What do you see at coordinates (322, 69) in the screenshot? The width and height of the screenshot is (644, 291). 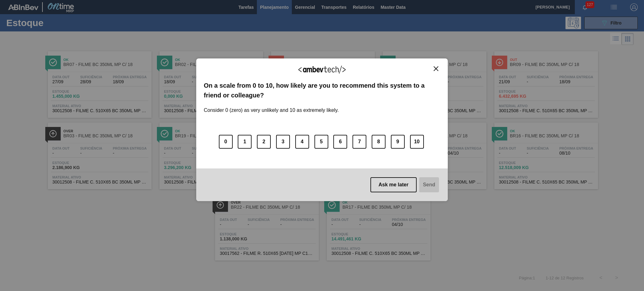 I see `img: Logo Ambevtech` at bounding box center [322, 69].